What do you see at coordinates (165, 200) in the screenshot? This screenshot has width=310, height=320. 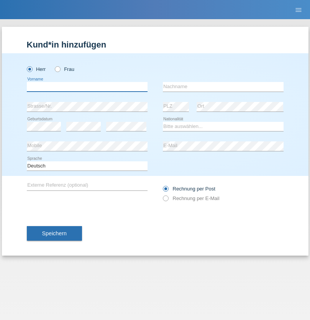 I see `input: Rechnung per E-Mail` at bounding box center [165, 200].